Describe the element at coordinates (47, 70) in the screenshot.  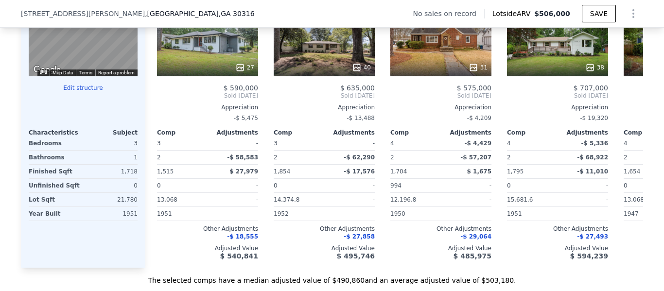
I see `a: Open this area in Google Maps (opens a new window)` at that location.